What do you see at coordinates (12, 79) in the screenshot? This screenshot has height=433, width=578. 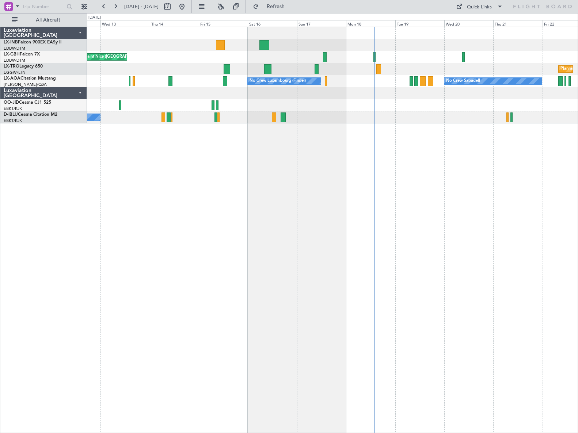 I see `span: LX-AOA` at bounding box center [12, 79].